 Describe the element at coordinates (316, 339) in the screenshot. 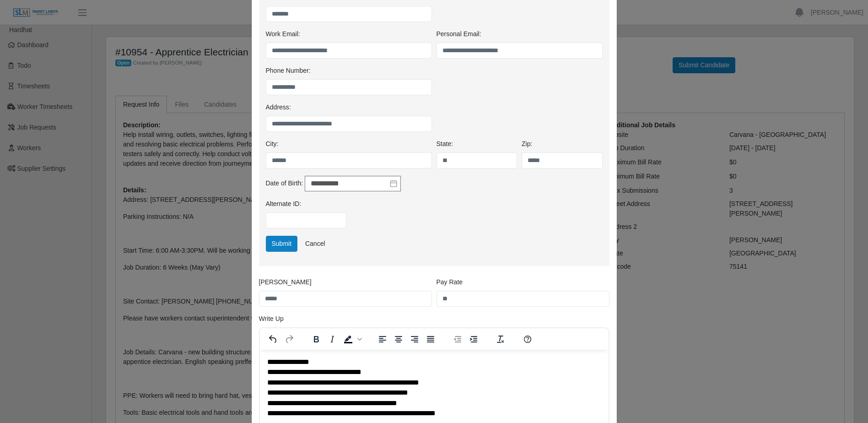

I see `button: Bold` at that location.